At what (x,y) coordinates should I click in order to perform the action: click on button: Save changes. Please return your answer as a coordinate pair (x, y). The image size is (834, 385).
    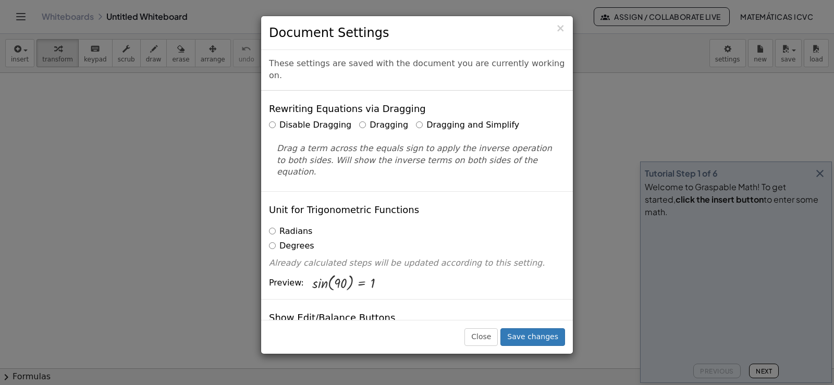
    Looking at the image, I should click on (533, 337).